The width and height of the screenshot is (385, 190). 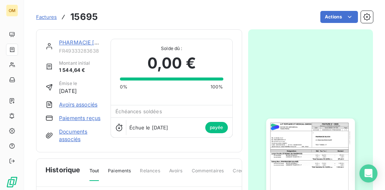 I want to click on span: Commentaires, so click(x=208, y=174).